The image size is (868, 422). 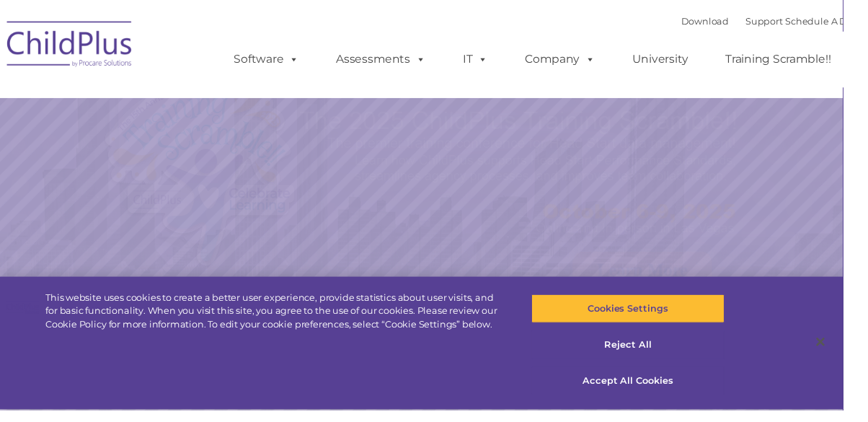 What do you see at coordinates (661, 278) in the screenshot?
I see `a: Learn More` at bounding box center [661, 278].